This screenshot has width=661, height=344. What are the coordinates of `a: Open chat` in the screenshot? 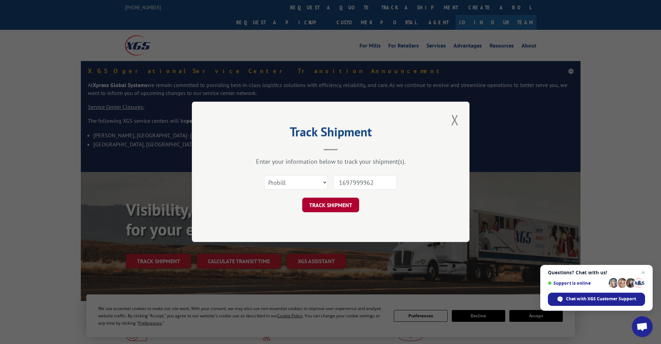 It's located at (642, 327).